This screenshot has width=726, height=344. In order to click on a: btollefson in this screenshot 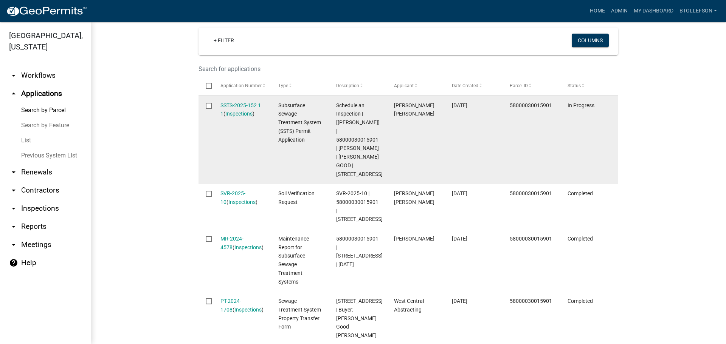, I will do `click(698, 11)`.